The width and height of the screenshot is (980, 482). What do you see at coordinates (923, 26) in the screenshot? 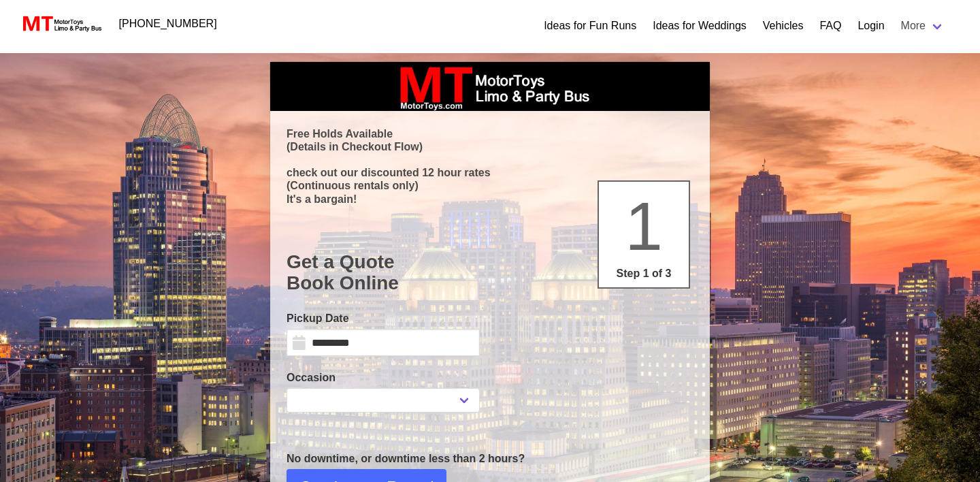
I see `a: More` at bounding box center [923, 26].